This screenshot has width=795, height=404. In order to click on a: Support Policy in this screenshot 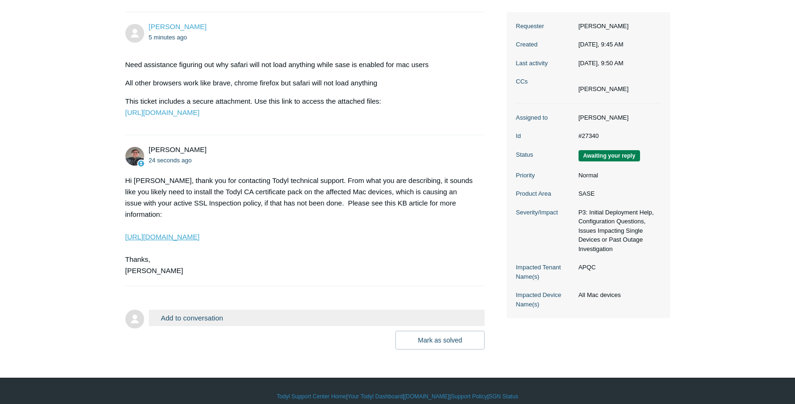, I will do `click(469, 397)`.